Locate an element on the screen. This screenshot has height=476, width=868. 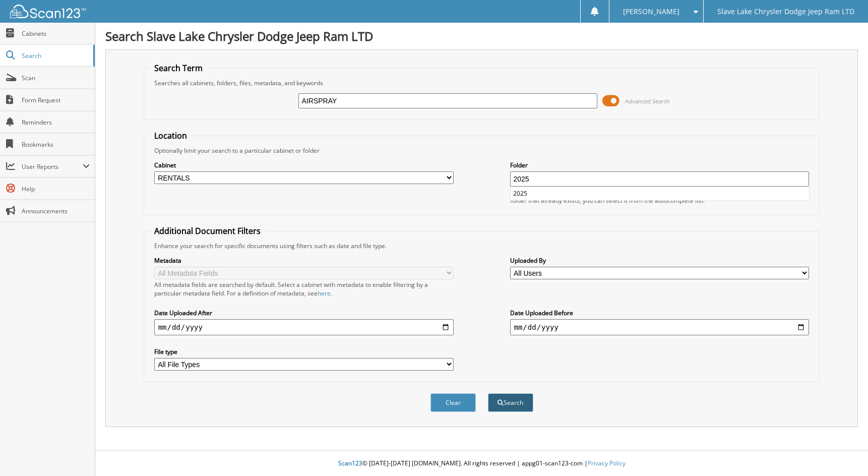
label: Cabinet is located at coordinates (304, 165).